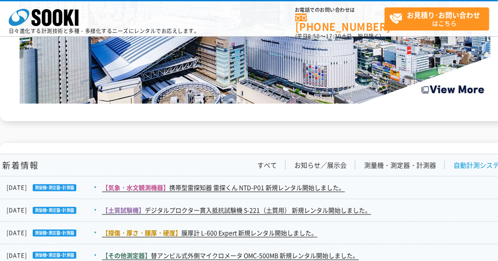 The image size is (498, 261). I want to click on span: はこちら, so click(439, 19).